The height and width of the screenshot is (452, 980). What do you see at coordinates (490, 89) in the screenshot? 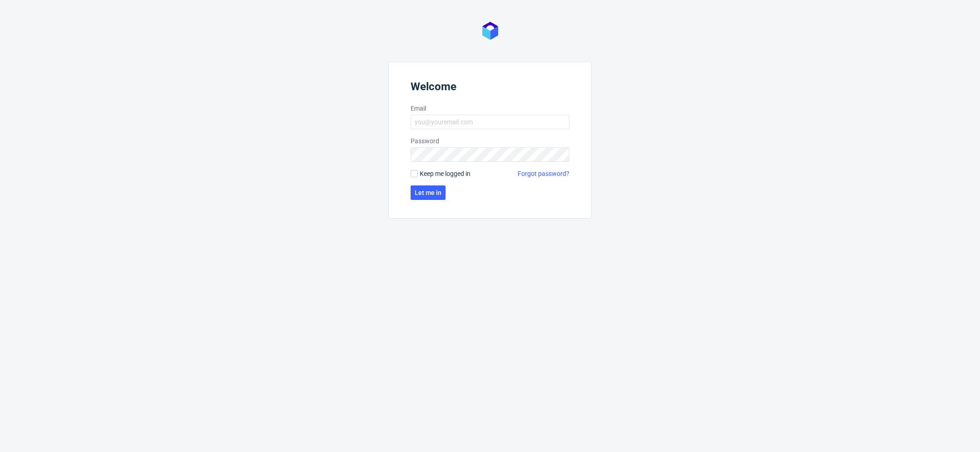
I see `header: Welcome` at bounding box center [490, 89].